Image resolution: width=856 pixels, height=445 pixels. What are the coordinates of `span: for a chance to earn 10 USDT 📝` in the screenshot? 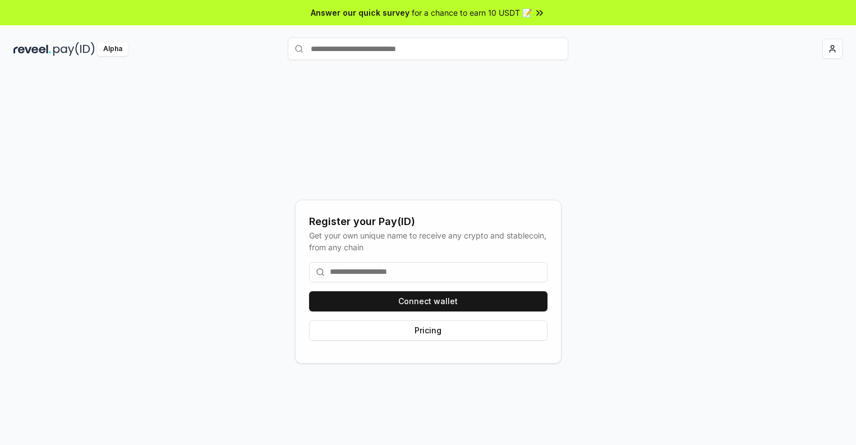 It's located at (472, 12).